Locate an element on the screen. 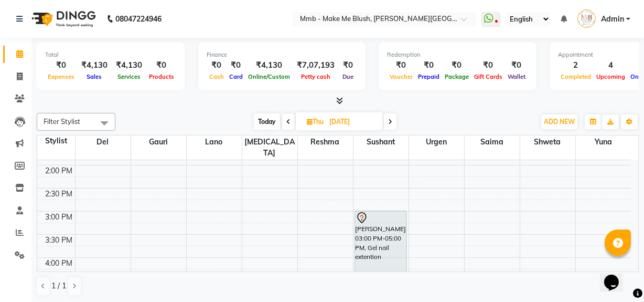 This screenshot has height=302, width=644. span: Cash is located at coordinates (216, 76).